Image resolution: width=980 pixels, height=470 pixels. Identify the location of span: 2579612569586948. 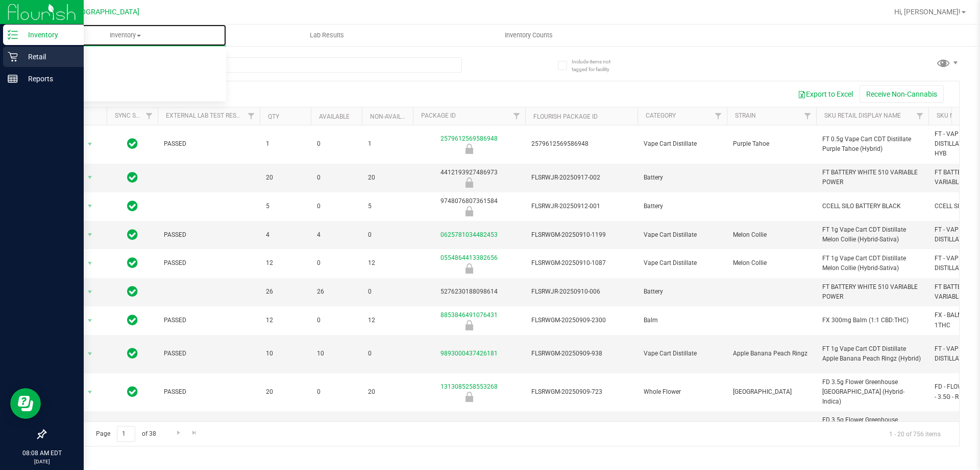
(582, 143).